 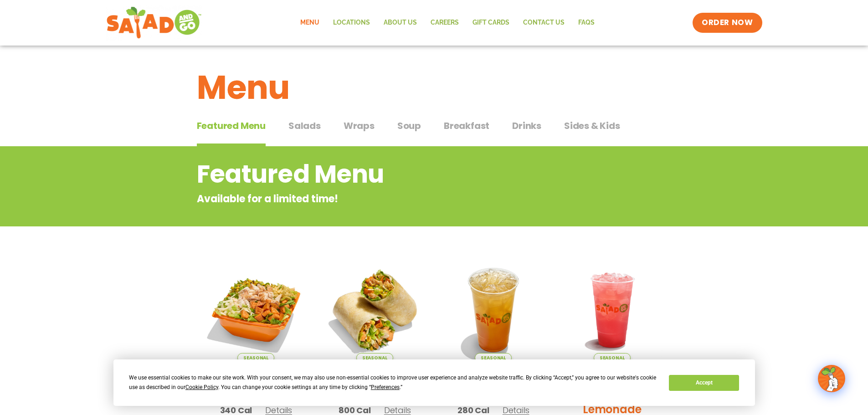 What do you see at coordinates (704, 383) in the screenshot?
I see `button: Accept` at bounding box center [704, 383].